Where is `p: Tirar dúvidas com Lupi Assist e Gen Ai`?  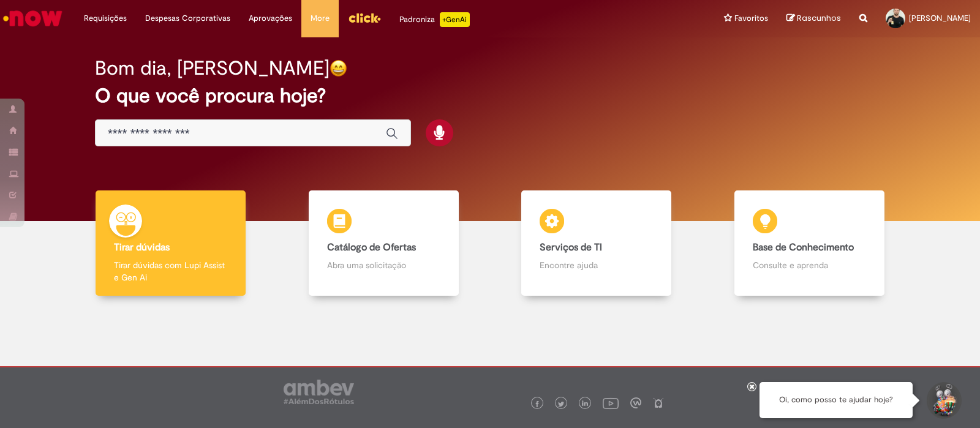 p: Tirar dúvidas com Lupi Assist e Gen Ai is located at coordinates (170, 271).